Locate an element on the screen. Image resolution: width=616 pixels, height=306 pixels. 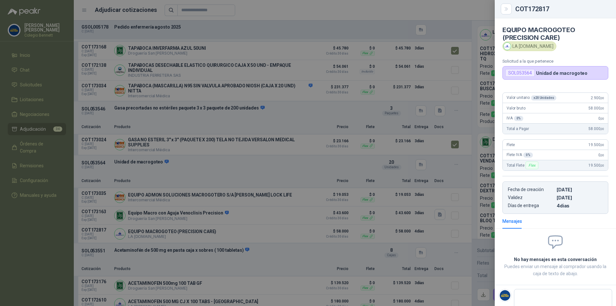
span: IVA is located at coordinates (515, 118).